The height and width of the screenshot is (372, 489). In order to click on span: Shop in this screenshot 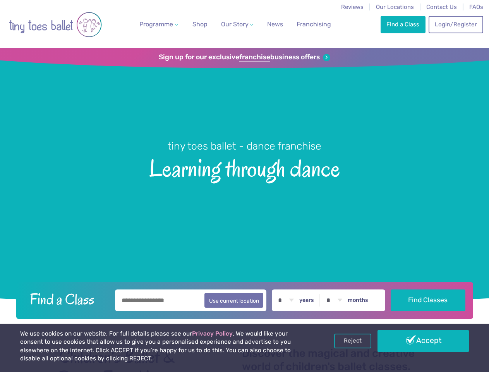, I will do `click(200, 24)`.